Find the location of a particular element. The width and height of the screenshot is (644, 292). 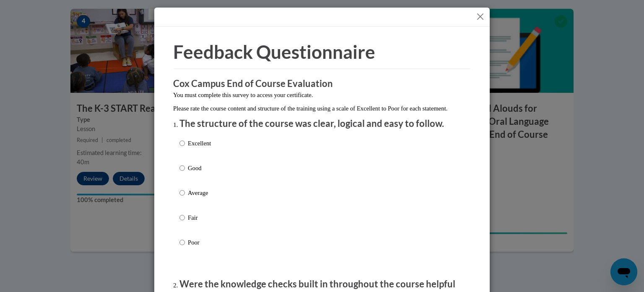

p: Please rate the course content and structure of the training using a scale of Excellent to Poor f... is located at coordinates (322, 108).